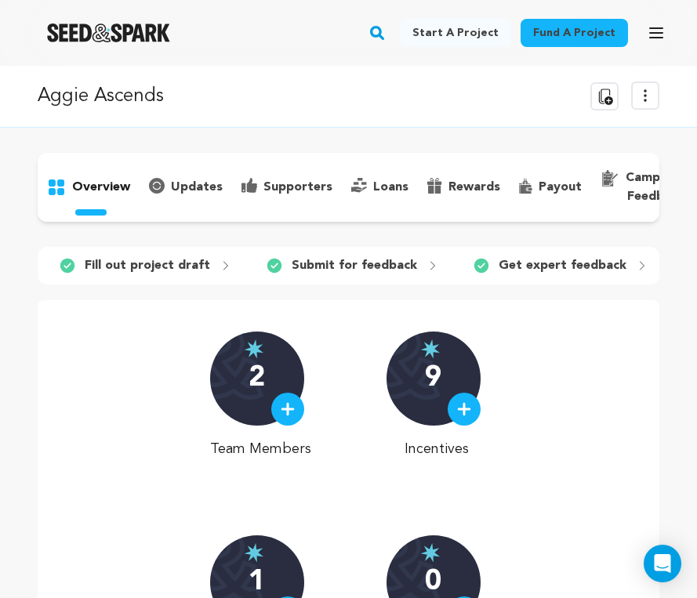 The image size is (697, 598). Describe the element at coordinates (354, 266) in the screenshot. I see `p: Submit for feedback` at that location.